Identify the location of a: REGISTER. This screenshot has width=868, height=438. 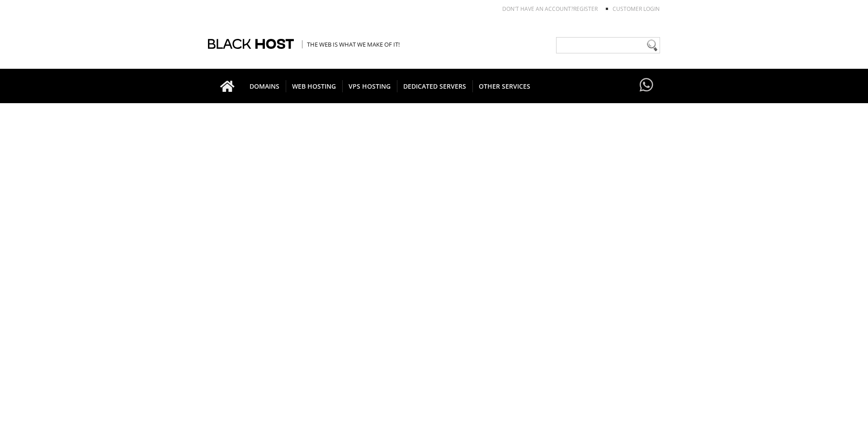
(585, 9).